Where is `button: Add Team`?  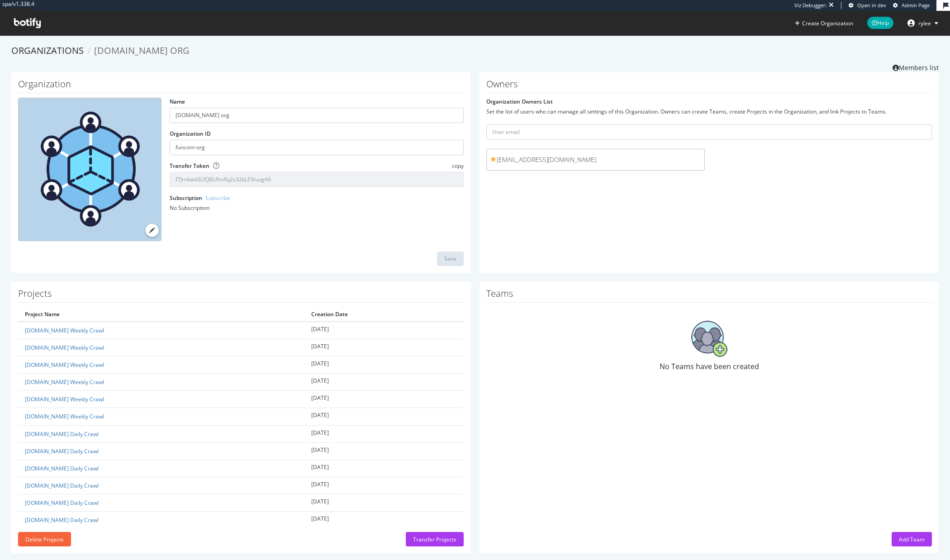 button: Add Team is located at coordinates (911, 538).